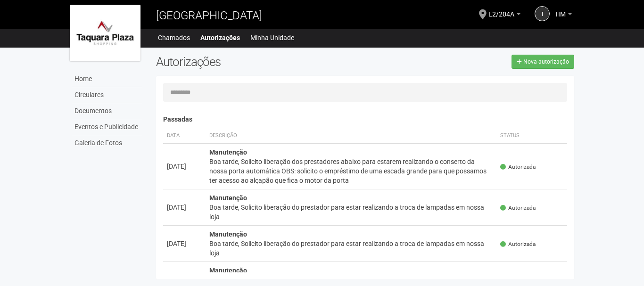 This screenshot has width=644, height=286. I want to click on th: Status, so click(532, 135).